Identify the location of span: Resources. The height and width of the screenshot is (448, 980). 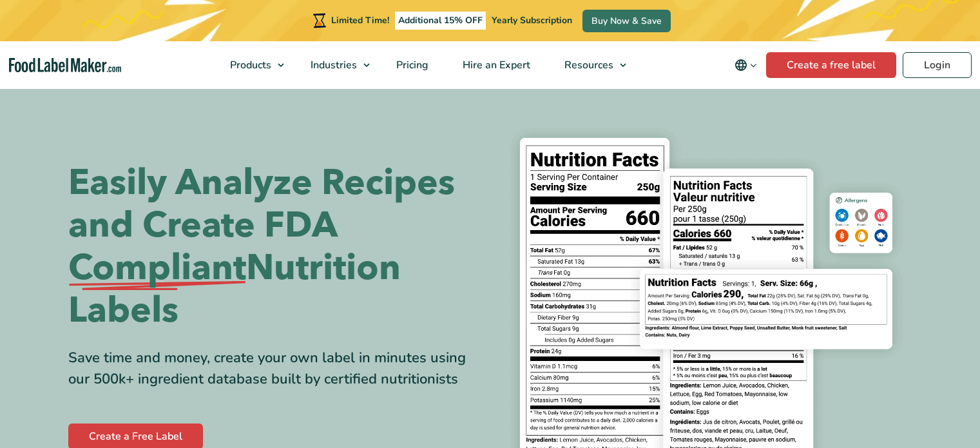
(587, 65).